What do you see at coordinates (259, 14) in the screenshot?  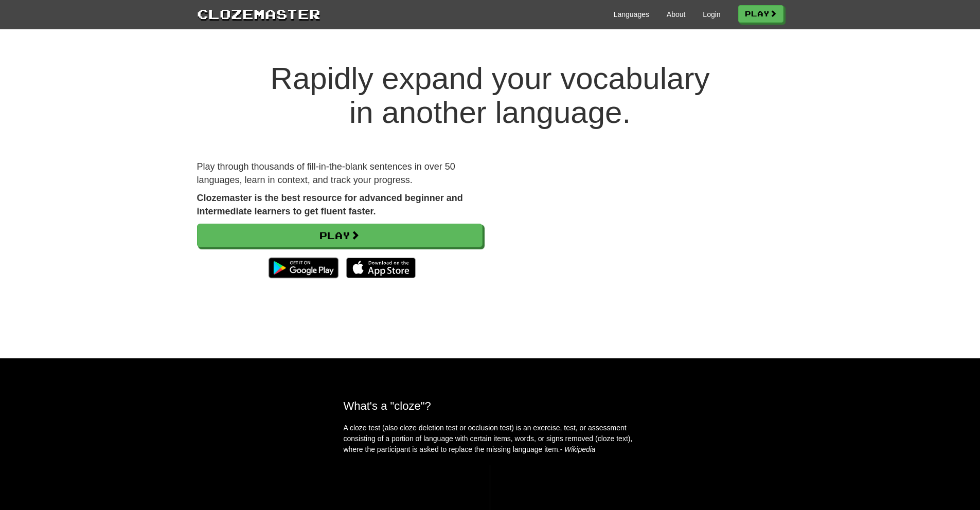 I see `a: Clozemaster` at bounding box center [259, 14].